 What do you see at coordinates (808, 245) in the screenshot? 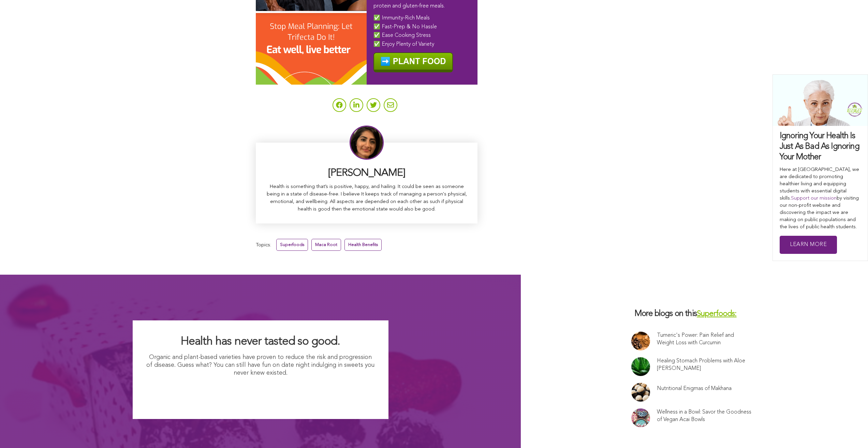
I see `a: Learn More` at bounding box center [808, 245].